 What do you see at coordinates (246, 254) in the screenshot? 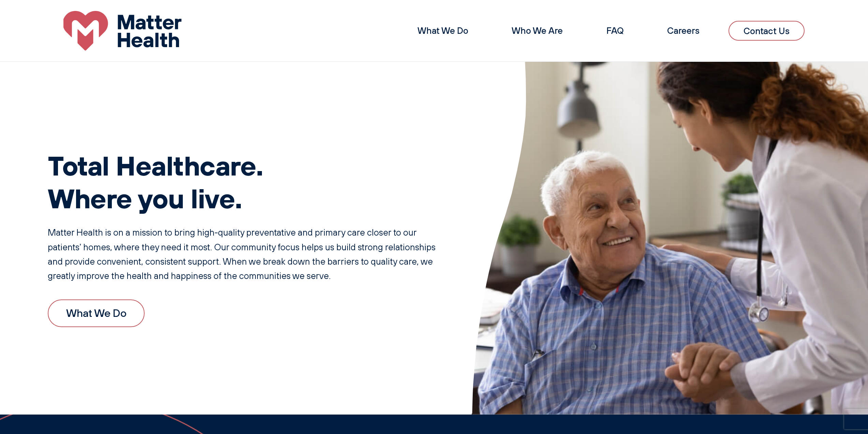
I see `p: Matter Health is on a mission to bring high-quality preventative and primary care closer to our p...` at bounding box center [246, 254].